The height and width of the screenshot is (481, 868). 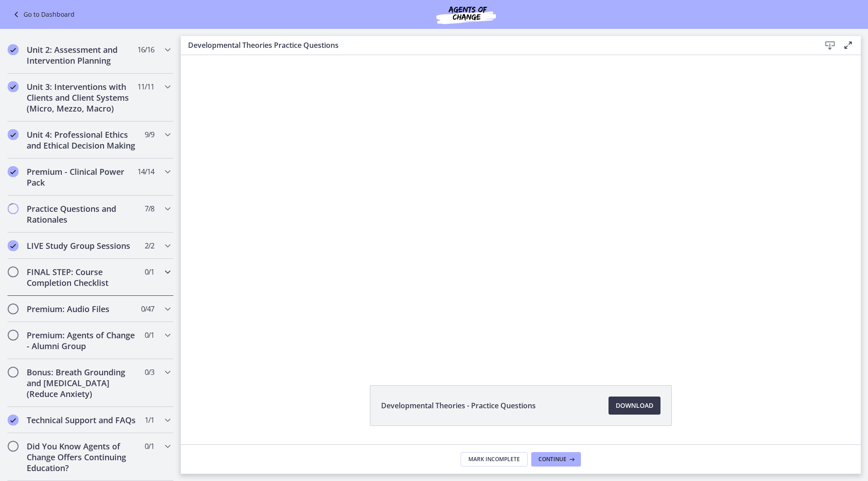 I want to click on h2: LIVE Study Group Sessions, so click(x=82, y=246).